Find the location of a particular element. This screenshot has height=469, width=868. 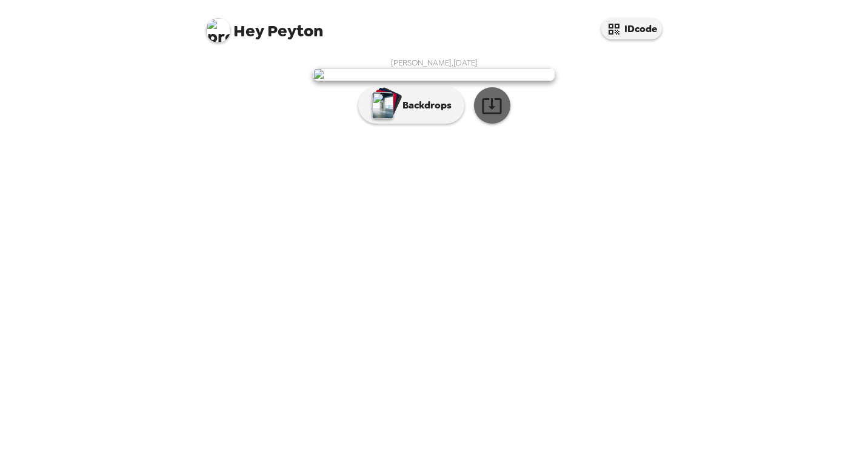

img: profile pic is located at coordinates (218, 30).